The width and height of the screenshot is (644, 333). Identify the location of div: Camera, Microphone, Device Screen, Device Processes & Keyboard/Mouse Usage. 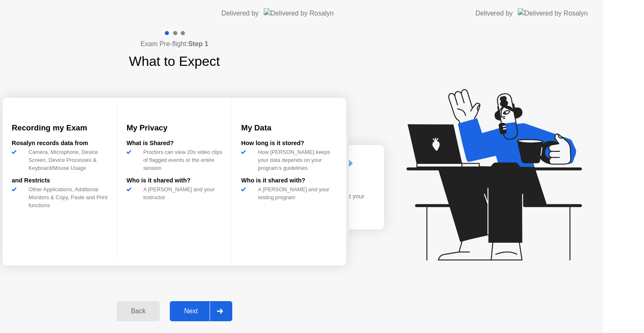
(66, 160).